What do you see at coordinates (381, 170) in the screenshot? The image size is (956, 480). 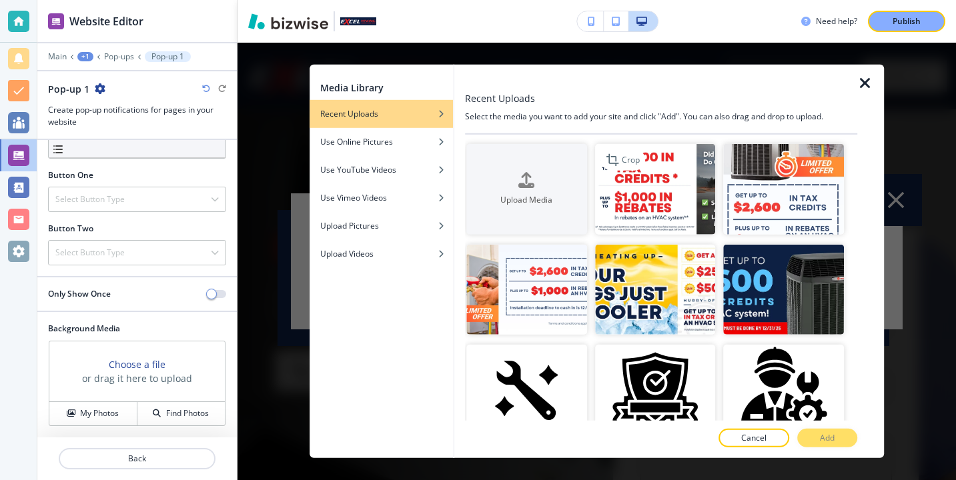 I see `button: Use YouTube Videos` at bounding box center [381, 170].